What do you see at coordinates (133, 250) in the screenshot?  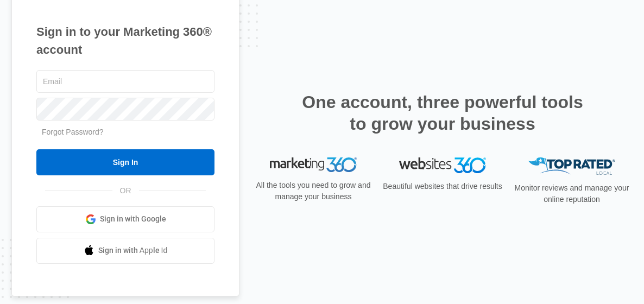 I see `span: Sign in with Apple Id` at bounding box center [133, 250].